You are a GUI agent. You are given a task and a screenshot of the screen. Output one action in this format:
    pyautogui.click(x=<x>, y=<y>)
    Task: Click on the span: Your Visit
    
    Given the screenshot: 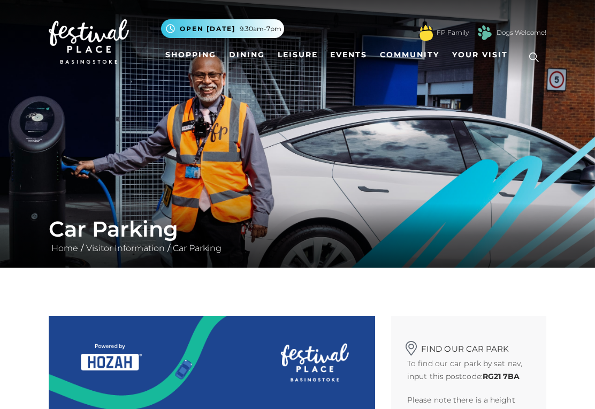 What is the action you would take?
    pyautogui.click(x=480, y=55)
    